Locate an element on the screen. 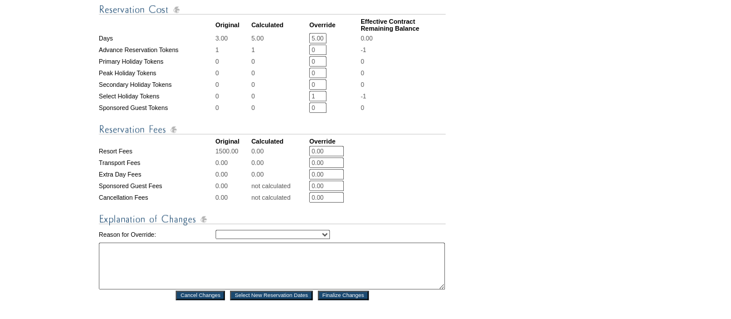 The width and height of the screenshot is (731, 319). td: Resort Fees is located at coordinates (157, 151).